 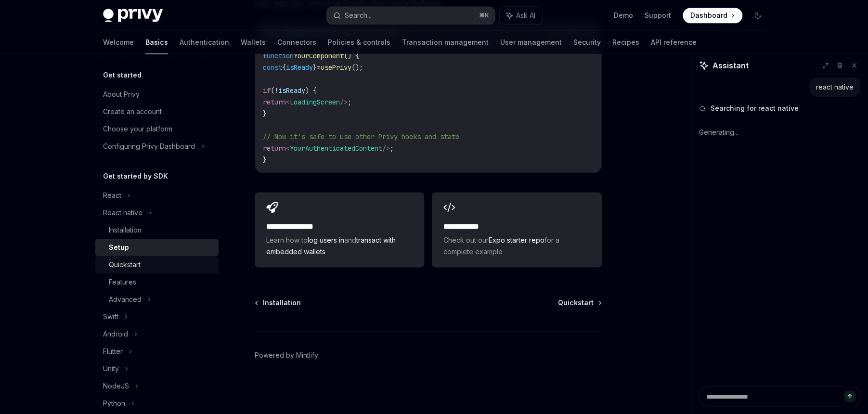 What do you see at coordinates (273, 67) in the screenshot?
I see `span: const` at bounding box center [273, 67].